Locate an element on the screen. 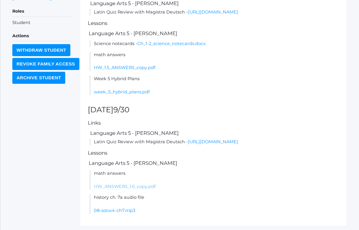 This screenshot has width=359, height=230. h5: Roles is located at coordinates (42, 12).